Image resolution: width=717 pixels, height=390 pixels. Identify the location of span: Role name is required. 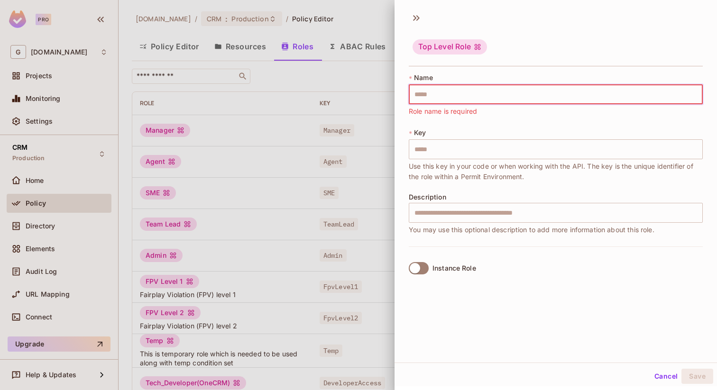
(443, 111).